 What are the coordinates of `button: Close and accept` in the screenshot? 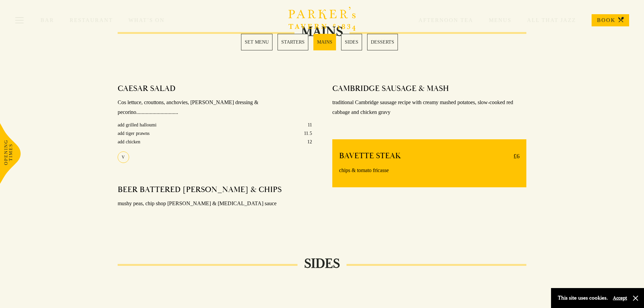 It's located at (635, 298).